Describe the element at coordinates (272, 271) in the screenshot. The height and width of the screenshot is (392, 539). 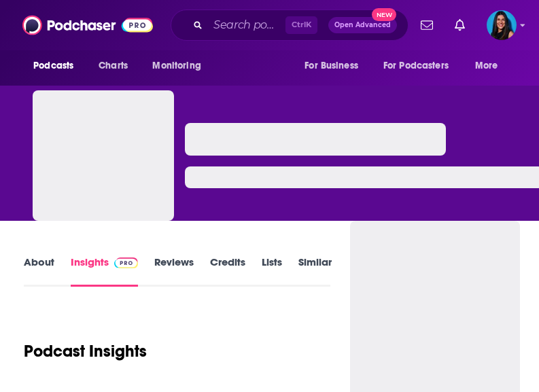
I see `a: Lists` at that location.